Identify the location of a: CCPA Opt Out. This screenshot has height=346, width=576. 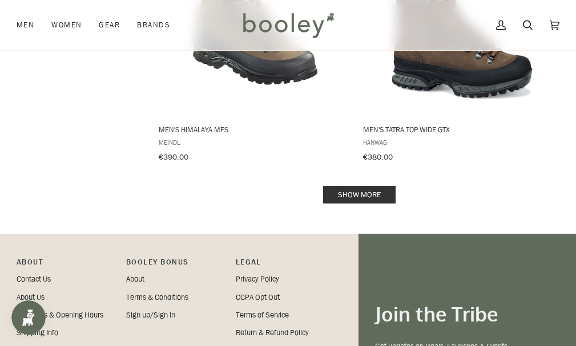
(257, 297).